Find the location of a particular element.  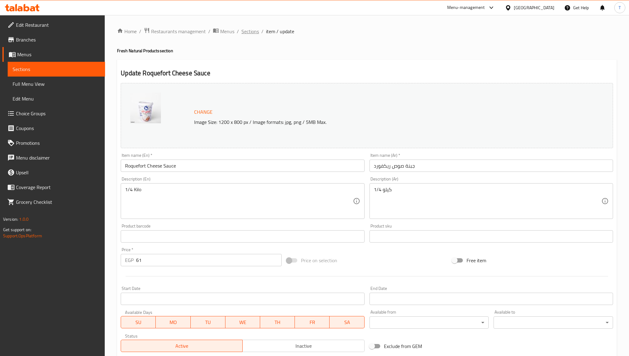

span: WE is located at coordinates (243, 322).